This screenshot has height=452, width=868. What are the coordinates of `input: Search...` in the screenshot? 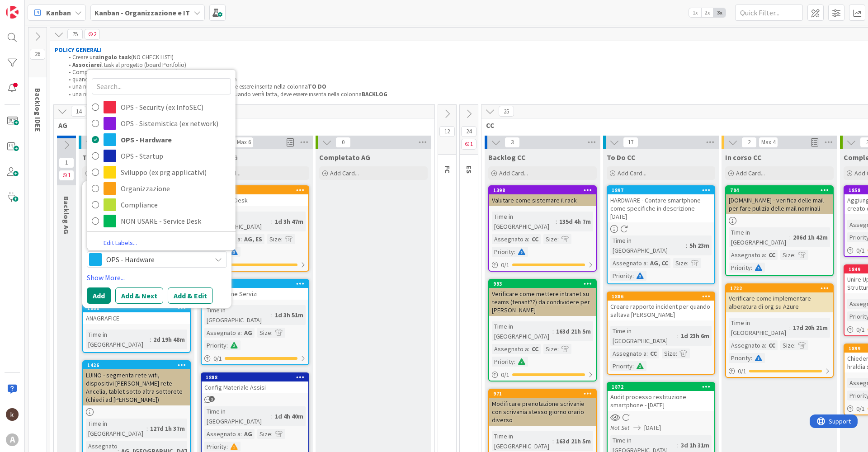 It's located at (161, 86).